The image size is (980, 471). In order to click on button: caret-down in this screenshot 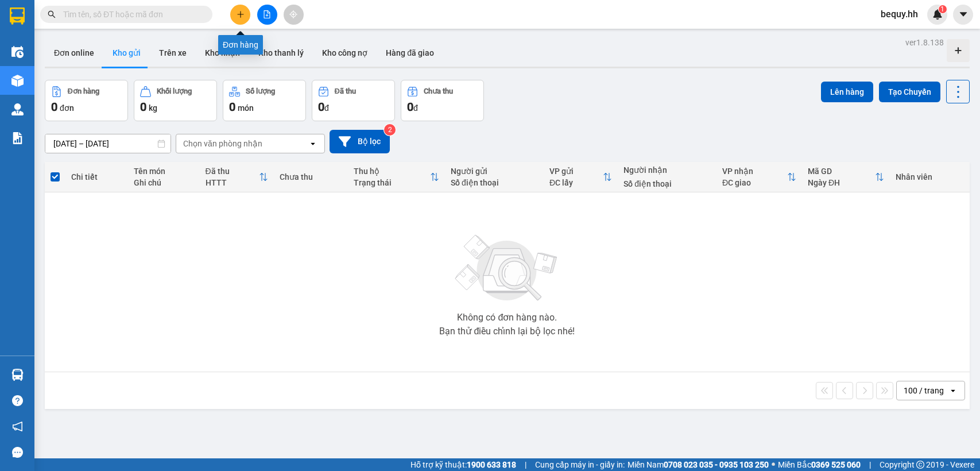, I will do `click(963, 14)`.